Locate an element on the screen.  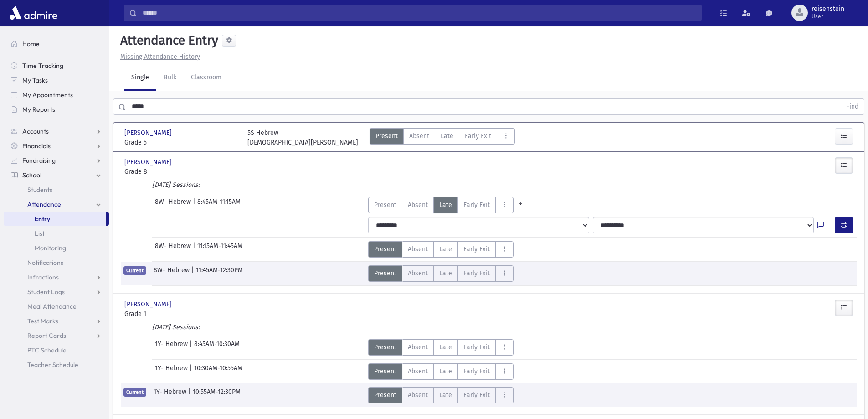
a: School is located at coordinates (56, 175).